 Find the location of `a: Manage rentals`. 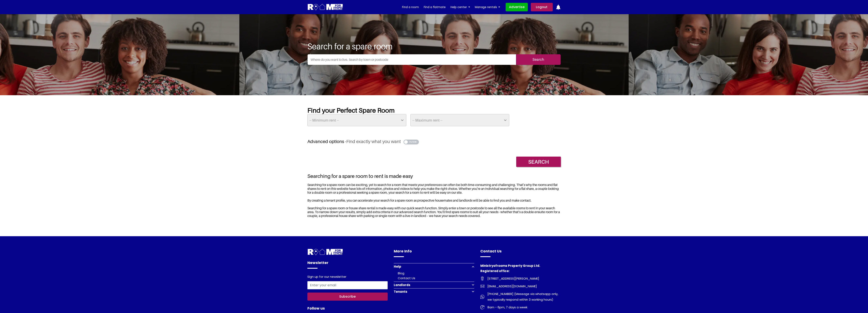

a: Manage rentals is located at coordinates (488, 7).